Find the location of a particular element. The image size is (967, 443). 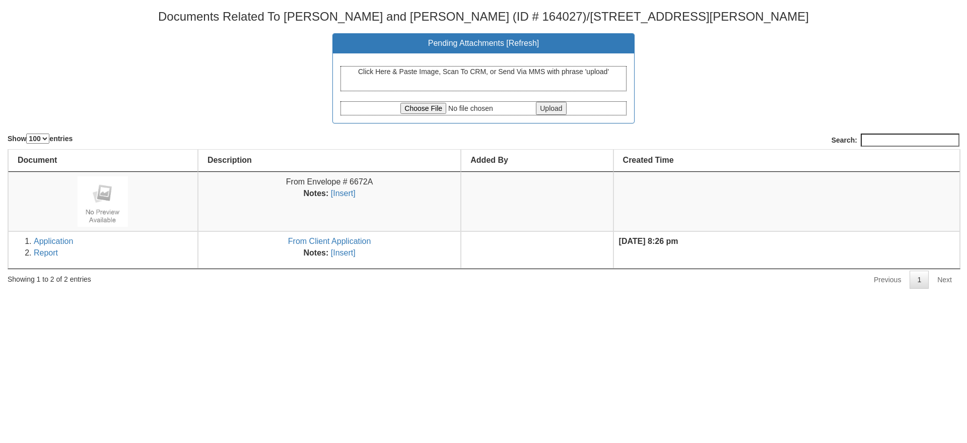

label: Search: is located at coordinates (896, 140).